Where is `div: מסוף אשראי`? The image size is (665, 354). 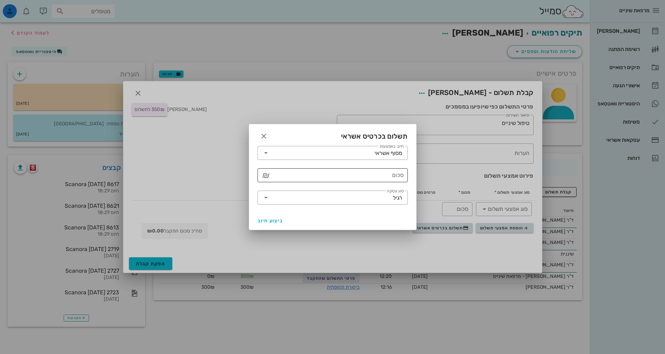
div: מסוף אשראי is located at coordinates (388, 153).